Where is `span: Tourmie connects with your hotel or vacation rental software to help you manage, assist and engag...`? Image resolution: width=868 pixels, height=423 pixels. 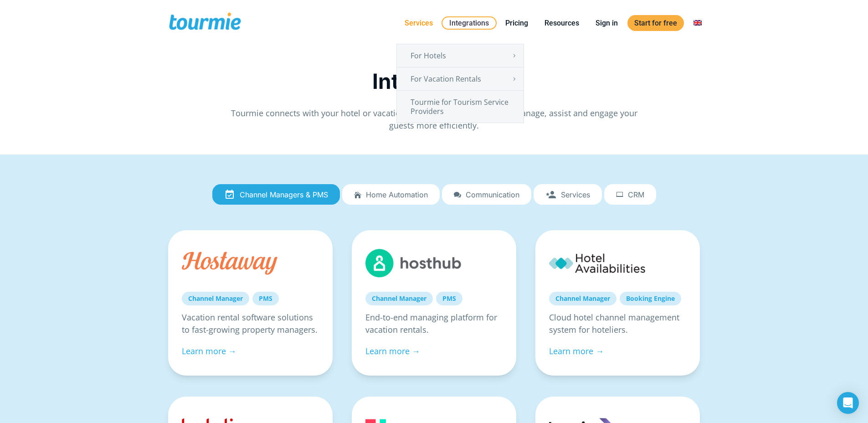
span: Tourmie connects with your hotel or vacation rental software to help you manage, assist and engag... is located at coordinates (434, 119).